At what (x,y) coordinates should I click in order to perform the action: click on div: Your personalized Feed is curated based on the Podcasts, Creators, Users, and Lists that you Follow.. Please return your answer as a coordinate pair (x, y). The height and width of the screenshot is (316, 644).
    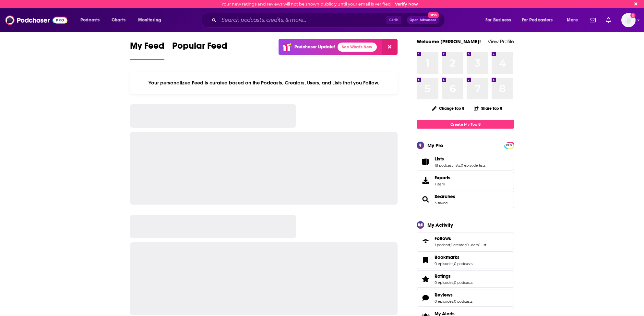
    Looking at the image, I should click on (264, 83).